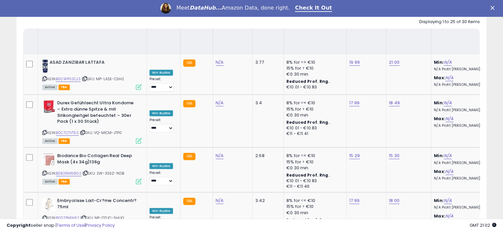  Describe the element at coordinates (166, 8) in the screenshot. I see `img: Profile image for Georgie` at that location.